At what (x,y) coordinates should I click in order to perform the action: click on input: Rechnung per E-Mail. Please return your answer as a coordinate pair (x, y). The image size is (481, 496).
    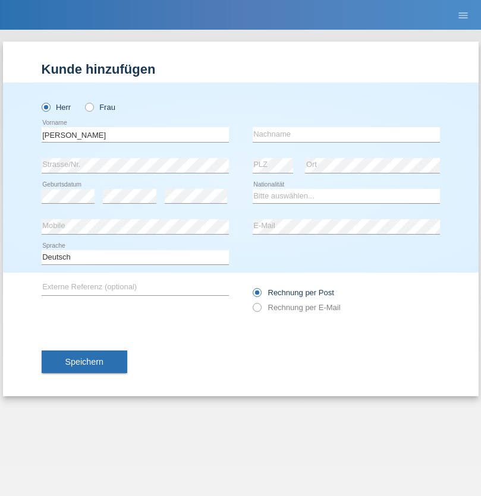
    Looking at the image, I should click on (256, 310).